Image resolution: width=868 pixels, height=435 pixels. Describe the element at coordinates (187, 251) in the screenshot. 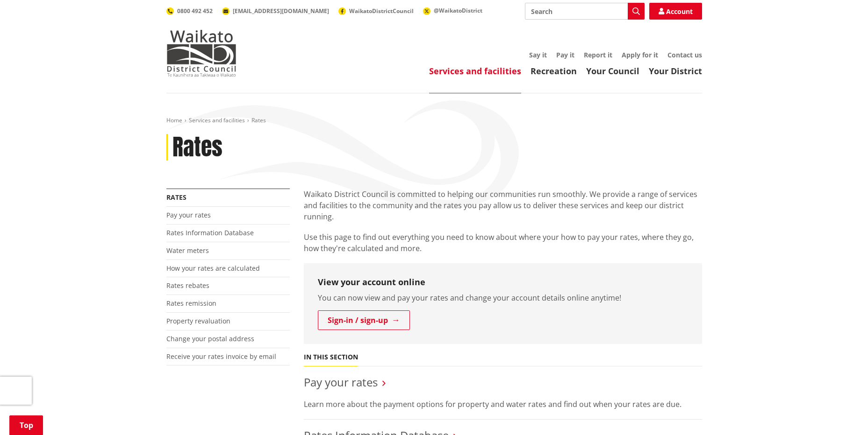

I see `a: Water meters` at that location.